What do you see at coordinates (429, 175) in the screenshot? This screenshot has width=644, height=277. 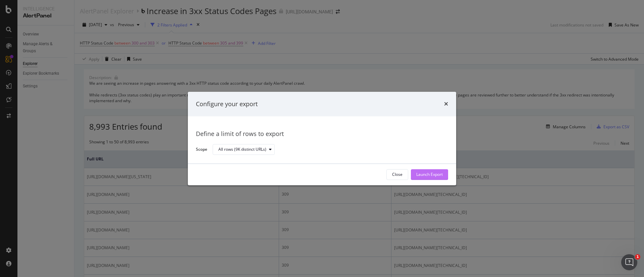 I see `button: Launch Export` at bounding box center [429, 175].